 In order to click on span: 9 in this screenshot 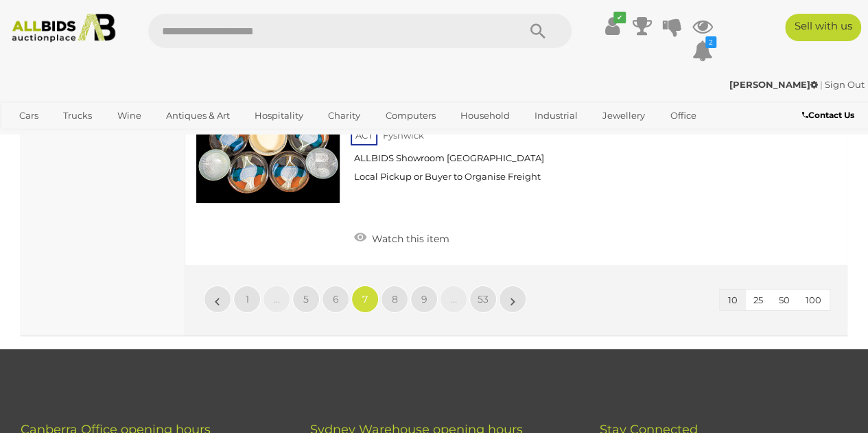, I will do `click(424, 299)`.